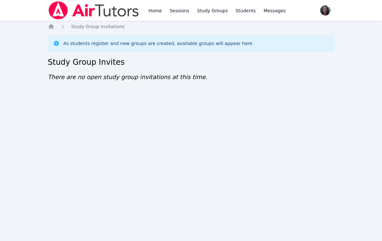 The height and width of the screenshot is (241, 382). I want to click on h2: Study Group Invites, so click(191, 62).